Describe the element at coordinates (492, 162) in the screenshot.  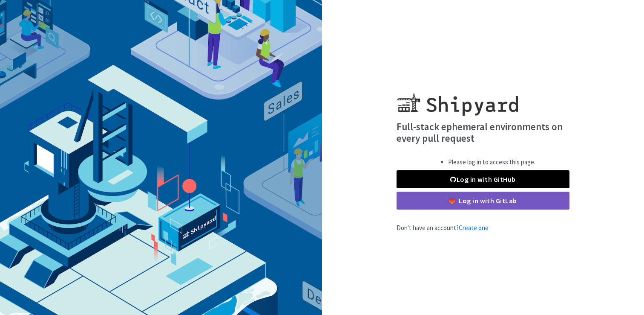
I see `li: Please log in to access this page.` at that location.